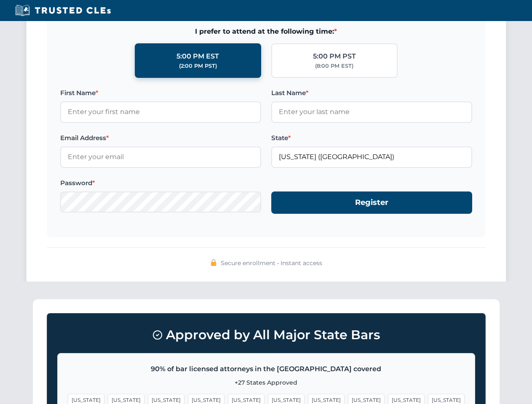 The width and height of the screenshot is (532, 404). I want to click on div: 5:00 PM PST, so click(334, 57).